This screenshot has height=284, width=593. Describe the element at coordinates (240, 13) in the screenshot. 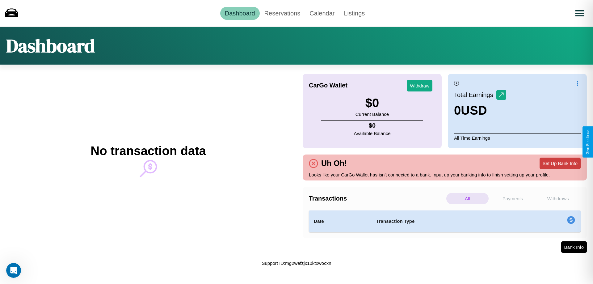

I see `a: Dashboard` at that location.